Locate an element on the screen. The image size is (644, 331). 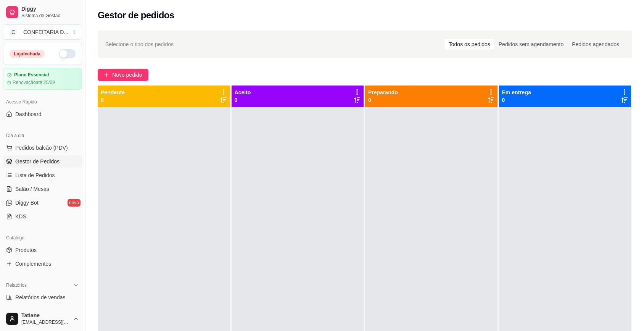
span: Relatórios de vendas is located at coordinates (41, 297).